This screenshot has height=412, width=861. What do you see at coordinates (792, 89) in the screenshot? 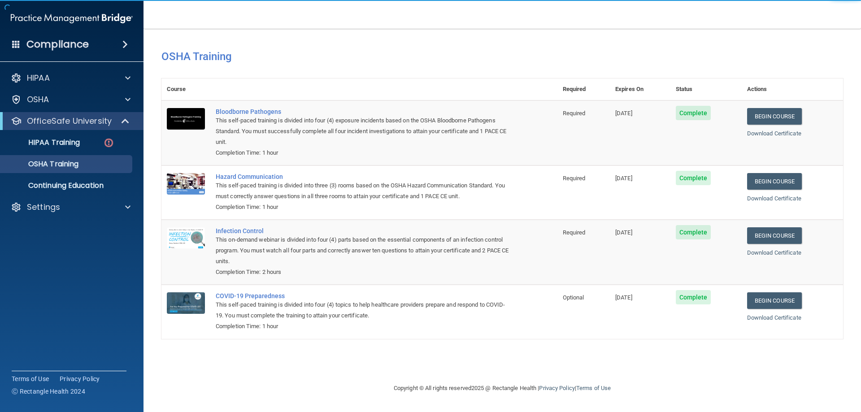
I see `th: Actions` at bounding box center [792, 89].